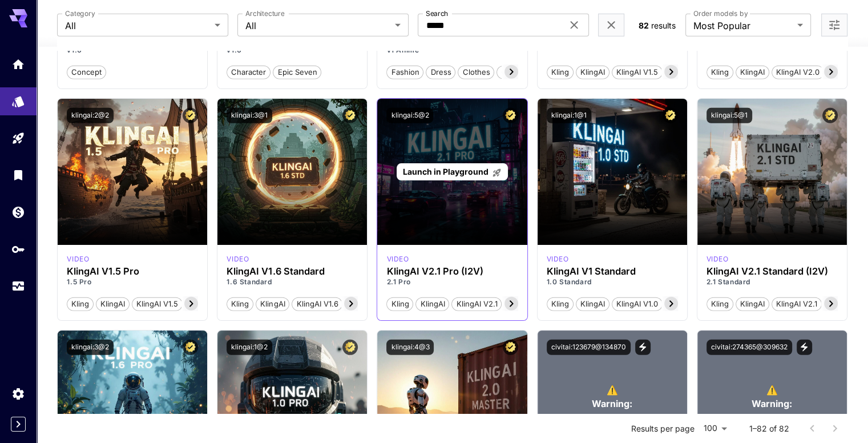 This screenshot has width=868, height=443. What do you see at coordinates (19, 62) in the screenshot?
I see `div: Home` at bounding box center [19, 62].